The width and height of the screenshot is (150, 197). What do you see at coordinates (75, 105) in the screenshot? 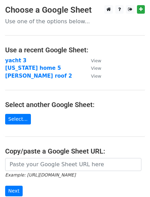
I see `h4: Select another Google Sheet:` at bounding box center [75, 105].